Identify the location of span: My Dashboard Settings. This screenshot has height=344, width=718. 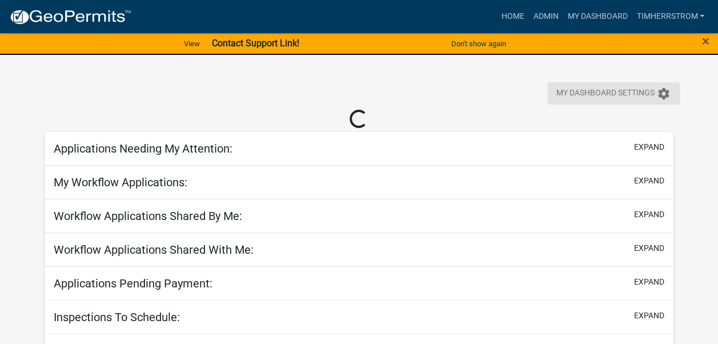
(605, 94).